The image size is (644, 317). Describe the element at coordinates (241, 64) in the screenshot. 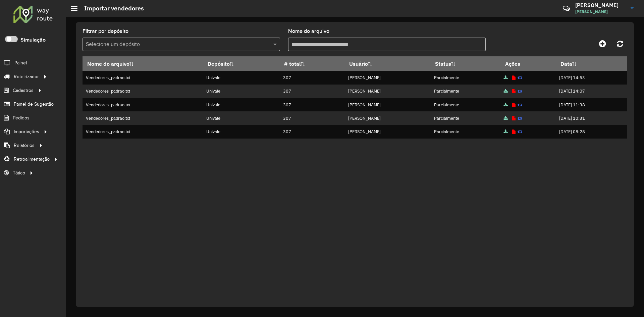

I see `th: Depósito` at that location.